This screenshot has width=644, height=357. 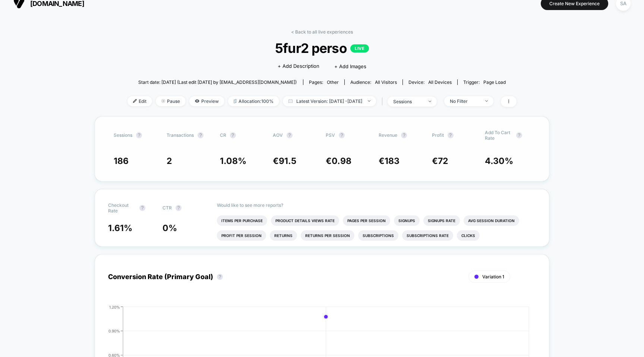 What do you see at coordinates (327, 236) in the screenshot?
I see `li: Returns Per Session` at bounding box center [327, 236].